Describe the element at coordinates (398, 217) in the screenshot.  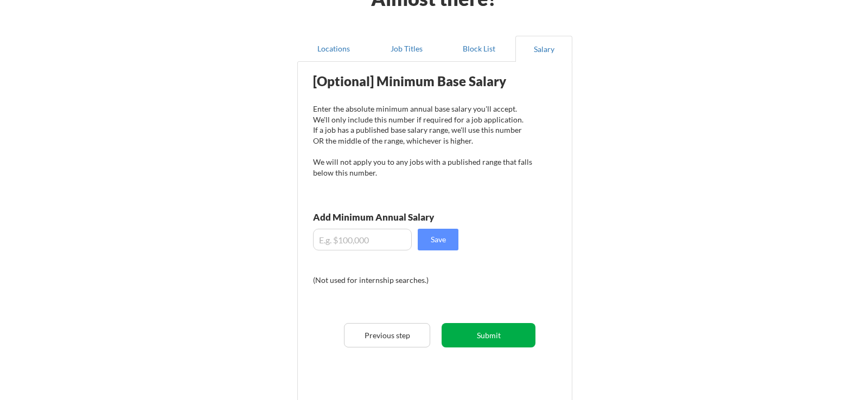
I see `div: Add Minimum Annual Salary` at that location.